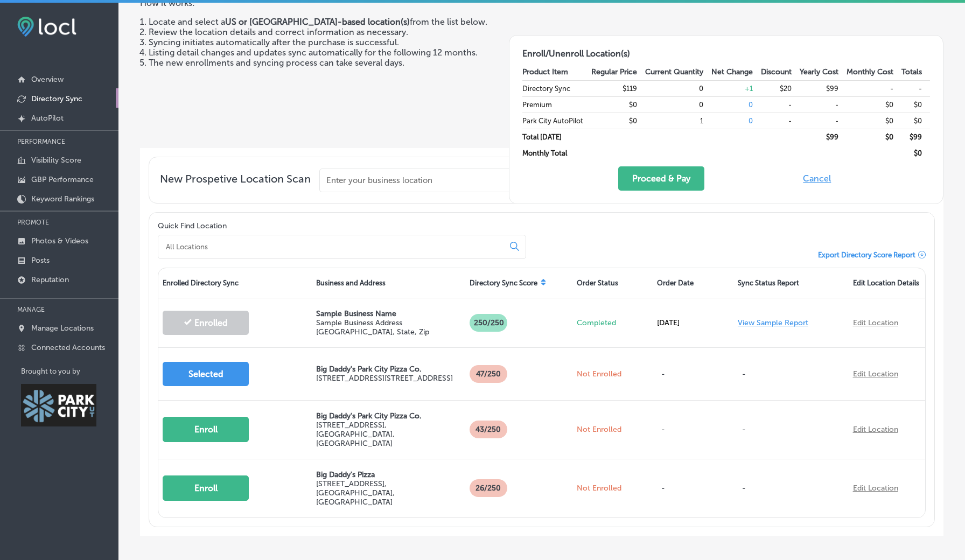 This screenshot has height=560, width=965. I want to click on p: 26 /250, so click(489, 488).